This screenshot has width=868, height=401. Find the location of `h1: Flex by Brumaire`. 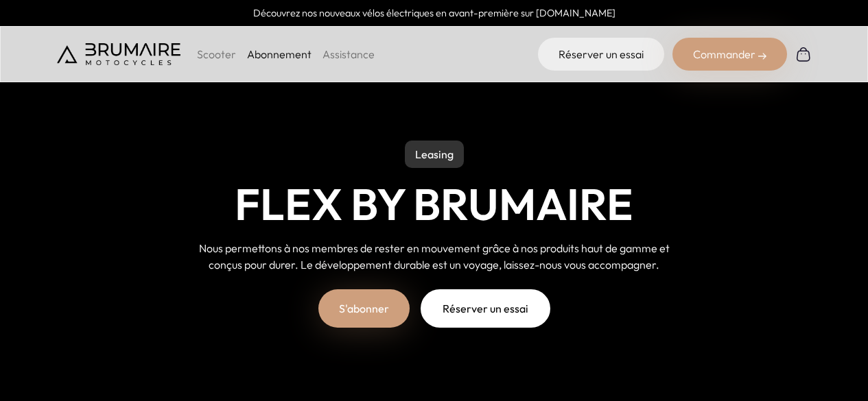

h1: Flex by Brumaire is located at coordinates (434, 205).